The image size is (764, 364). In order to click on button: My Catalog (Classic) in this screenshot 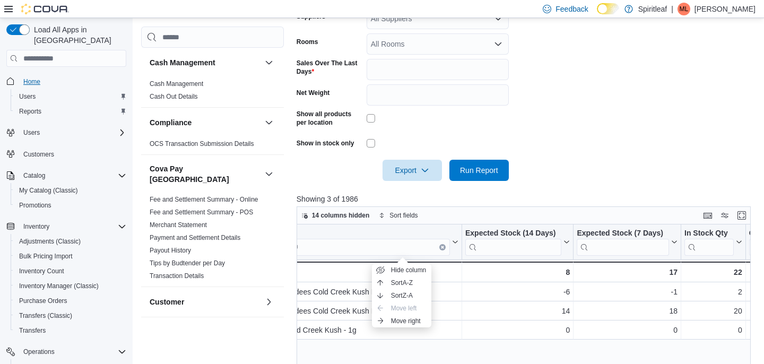, I will do `click(71, 190)`.